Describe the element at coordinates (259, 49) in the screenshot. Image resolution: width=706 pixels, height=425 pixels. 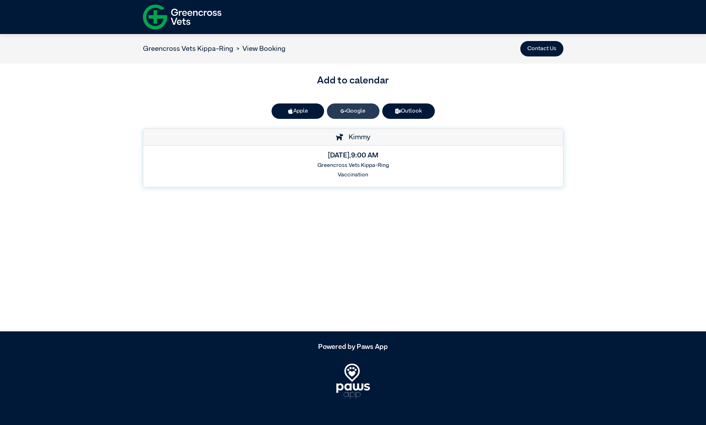
I see `li: View Booking` at that location.